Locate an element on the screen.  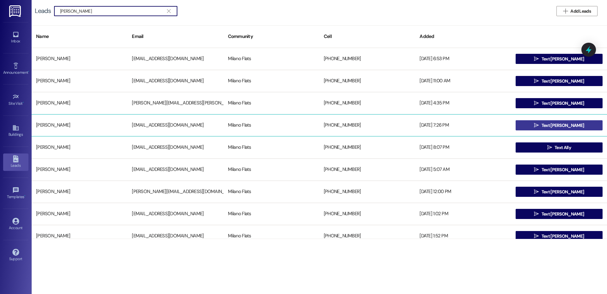
a: Inbox is located at coordinates (16, 38).